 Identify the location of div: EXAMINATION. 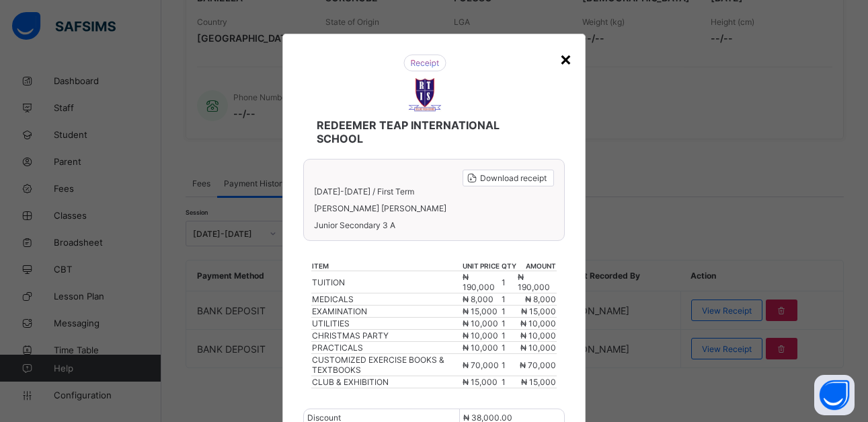
(386, 311).